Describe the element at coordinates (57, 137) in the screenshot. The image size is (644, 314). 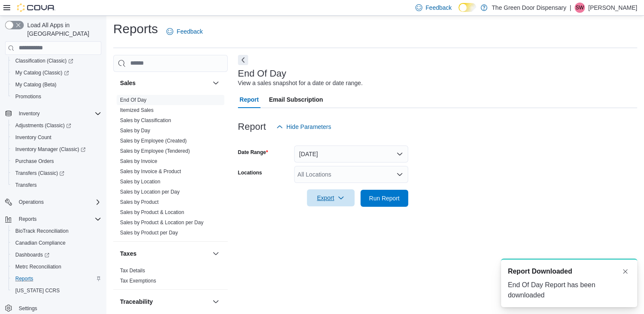
I see `span: Inventory Count` at that location.